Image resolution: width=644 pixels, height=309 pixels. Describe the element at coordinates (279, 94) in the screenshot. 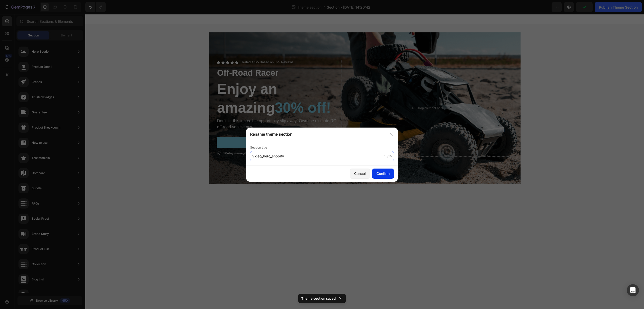

I see `div: Background Image` at that location.